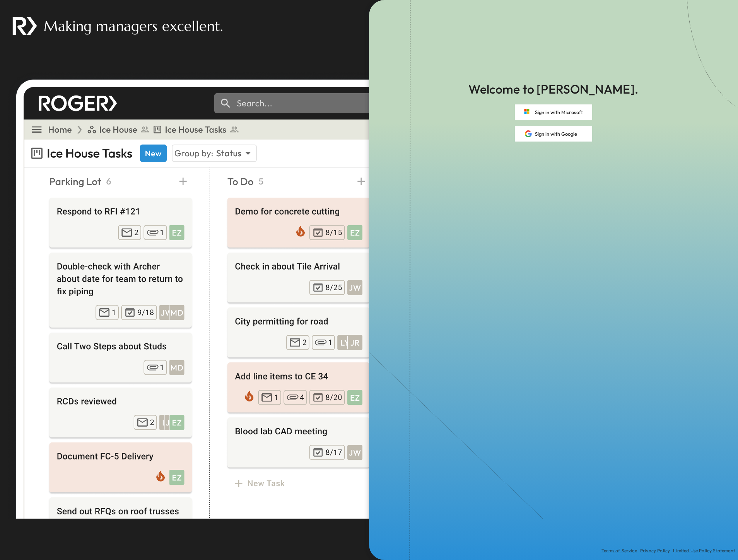  I want to click on a: Terms of Service, so click(619, 551).